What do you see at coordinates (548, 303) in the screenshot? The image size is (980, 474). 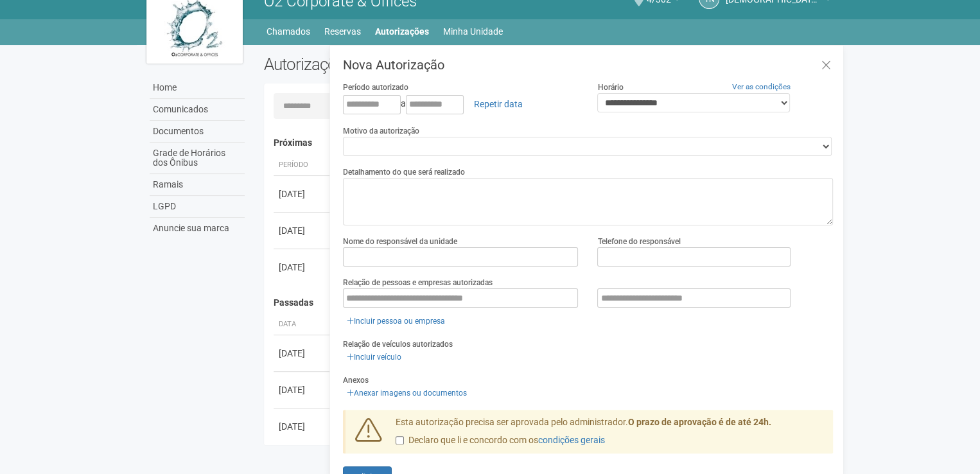 I see `h4: Passadas` at bounding box center [548, 303].